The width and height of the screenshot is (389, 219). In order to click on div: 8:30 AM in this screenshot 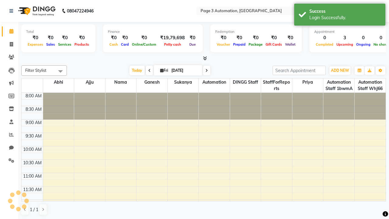, I will do `click(33, 109)`.